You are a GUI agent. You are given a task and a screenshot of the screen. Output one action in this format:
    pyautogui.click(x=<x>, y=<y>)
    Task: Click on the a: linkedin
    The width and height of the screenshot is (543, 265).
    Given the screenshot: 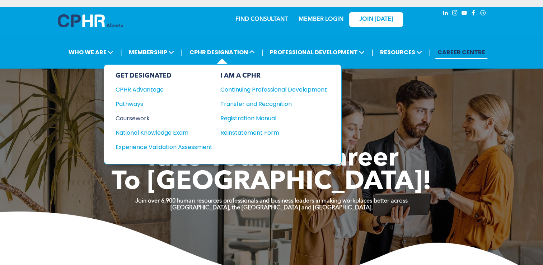 What is the action you would take?
    pyautogui.click(x=446, y=14)
    